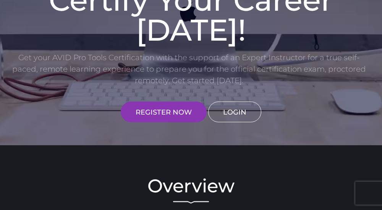 The height and width of the screenshot is (210, 382). Describe the element at coordinates (235, 112) in the screenshot. I see `a: LOGIN` at that location.